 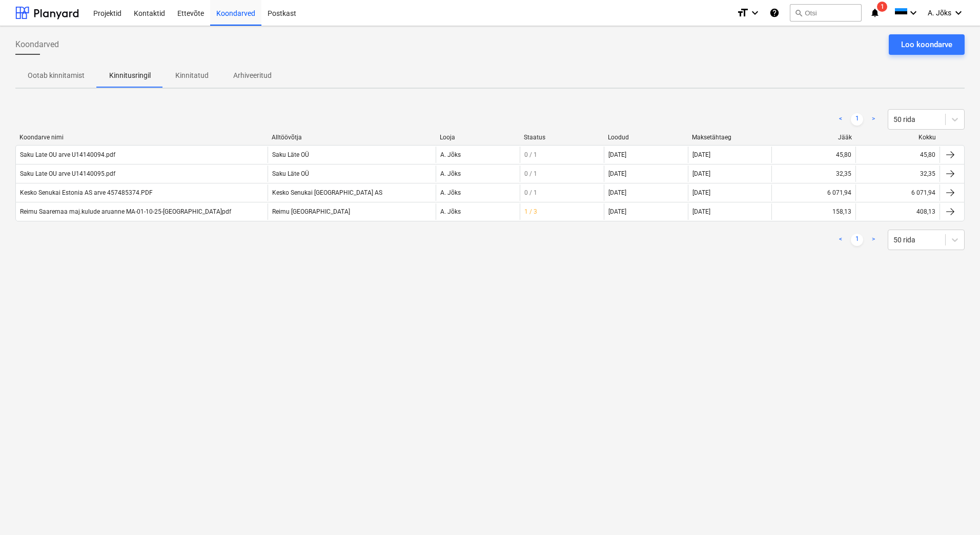 I want to click on i: notifications, so click(x=875, y=13).